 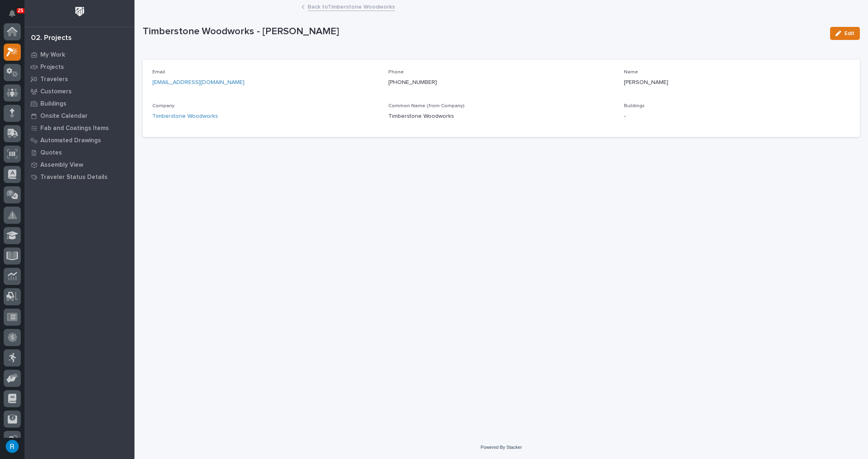 I want to click on p: Traveler Status Details, so click(x=73, y=177).